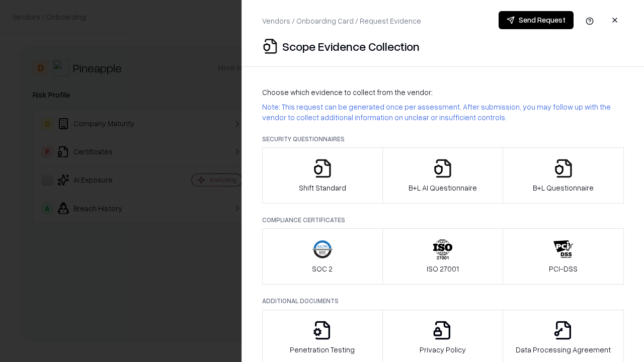  I want to click on p: Penetration Testing, so click(322, 349).